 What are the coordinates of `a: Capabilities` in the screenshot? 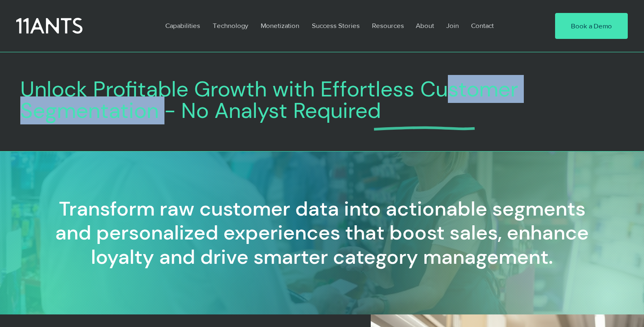 It's located at (183, 25).